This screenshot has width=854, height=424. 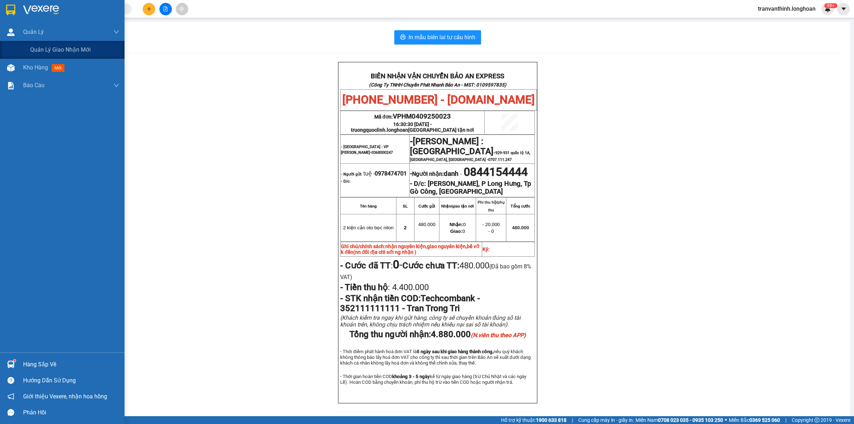 What do you see at coordinates (11, 85) in the screenshot?
I see `img: solution-icon` at bounding box center [11, 85].